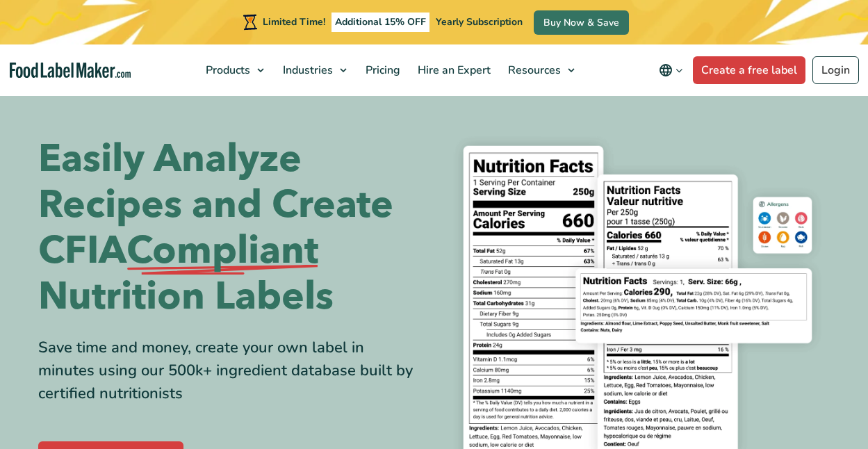 Image resolution: width=868 pixels, height=449 pixels. I want to click on a: Products, so click(234, 71).